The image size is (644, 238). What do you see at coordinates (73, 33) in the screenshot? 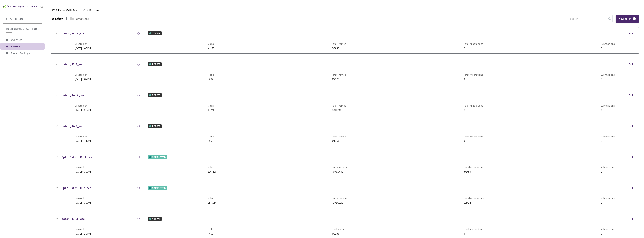
I see `a: batch_45-10_sec` at bounding box center [73, 33].